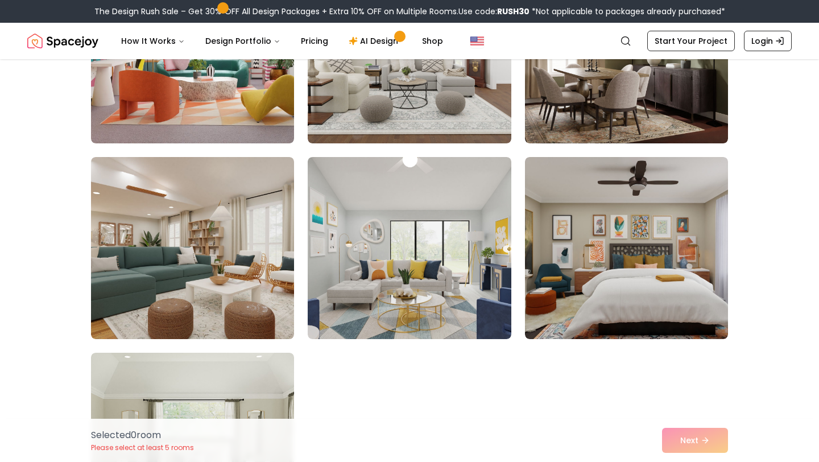 The width and height of the screenshot is (819, 462). Describe the element at coordinates (192, 248) in the screenshot. I see `img: Room room-7` at that location.